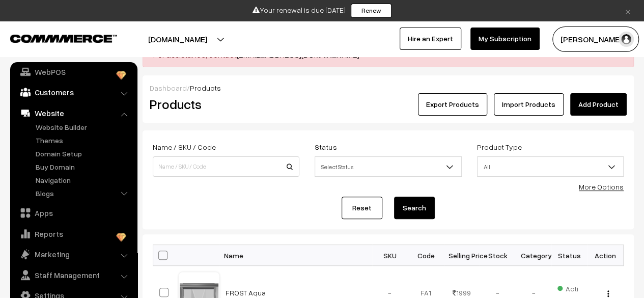 The width and height of the screenshot is (644, 298). What do you see at coordinates (73, 275) in the screenshot?
I see `a: Staff Management` at bounding box center [73, 275].